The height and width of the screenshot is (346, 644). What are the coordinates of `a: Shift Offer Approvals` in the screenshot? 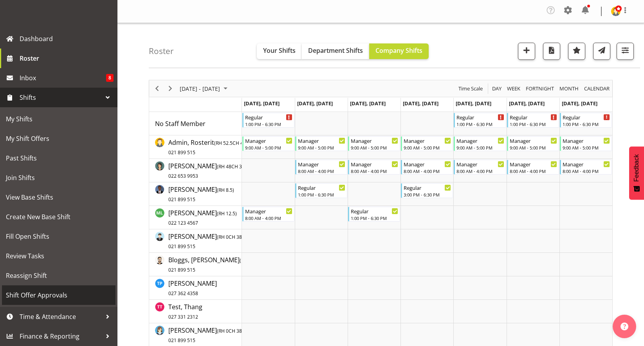 It's located at (59, 295).